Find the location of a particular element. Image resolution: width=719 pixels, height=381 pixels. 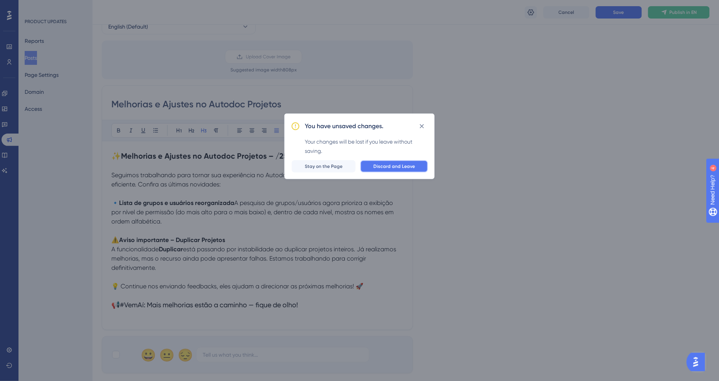

div: 4 is located at coordinates (54, 7).